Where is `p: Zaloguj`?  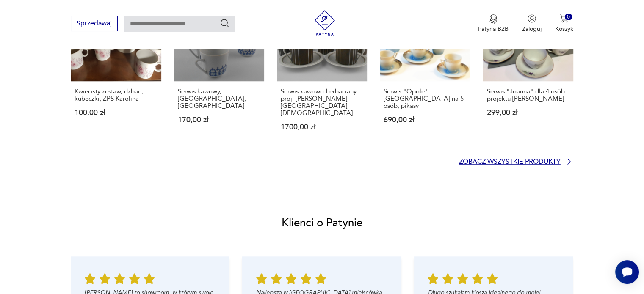 p: Zaloguj is located at coordinates (532, 29).